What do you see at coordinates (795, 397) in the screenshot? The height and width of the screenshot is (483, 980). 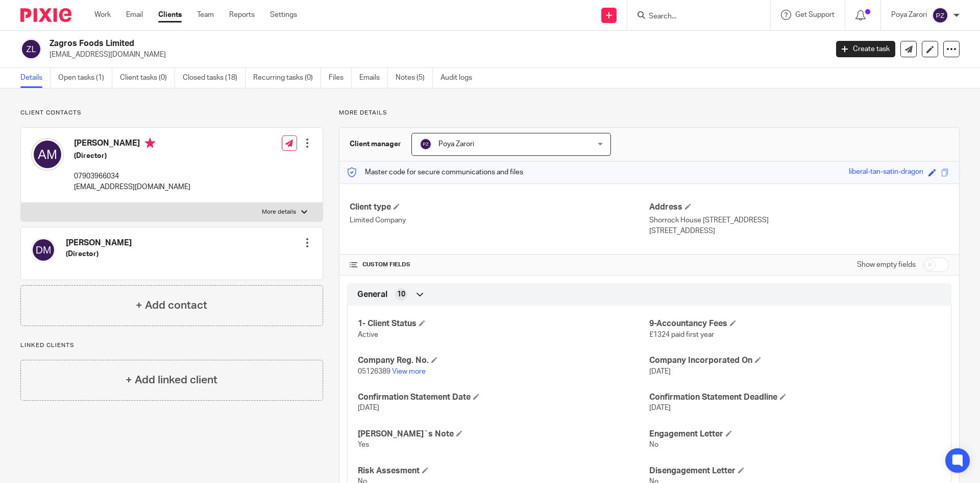 I see `h4: Confirmation Statement Deadline` at bounding box center [795, 397].